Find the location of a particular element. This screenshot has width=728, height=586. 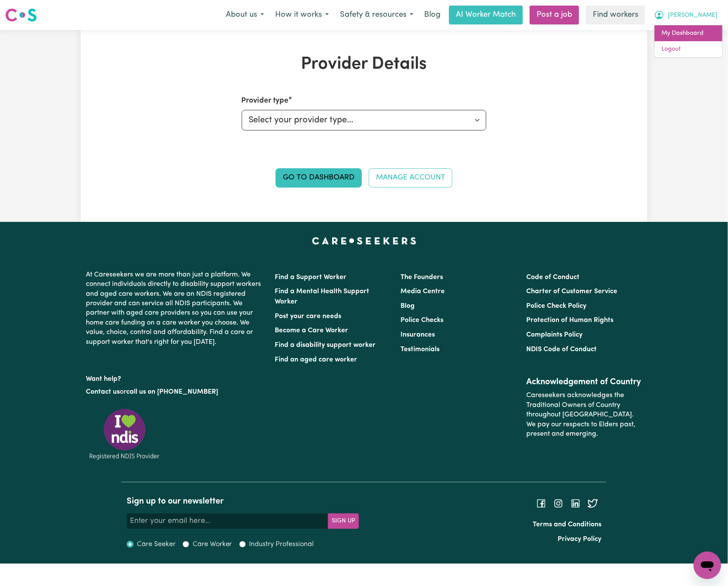

a: Find a Support Worker is located at coordinates (310, 277).